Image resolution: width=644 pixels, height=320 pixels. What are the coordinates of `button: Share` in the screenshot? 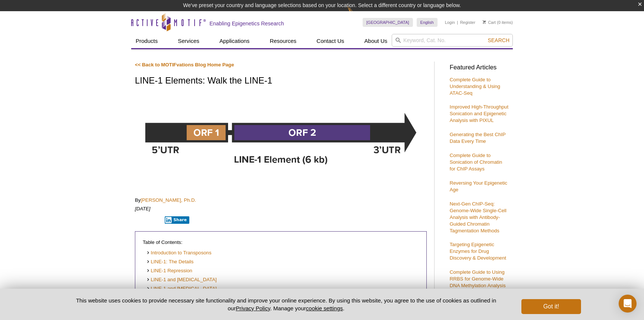 It's located at (177, 220).